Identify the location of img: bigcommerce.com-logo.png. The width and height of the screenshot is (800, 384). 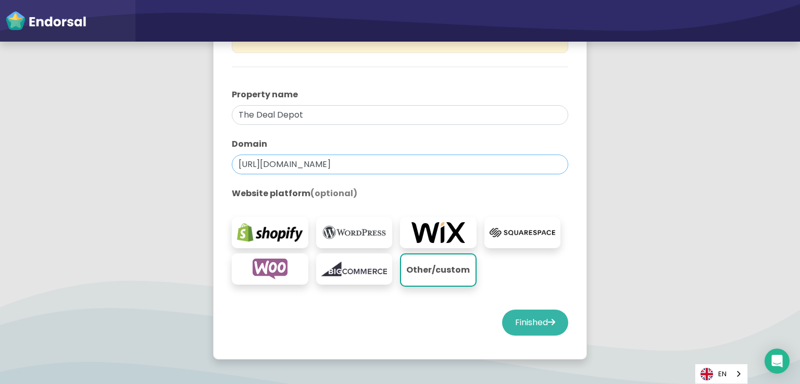
(354, 269).